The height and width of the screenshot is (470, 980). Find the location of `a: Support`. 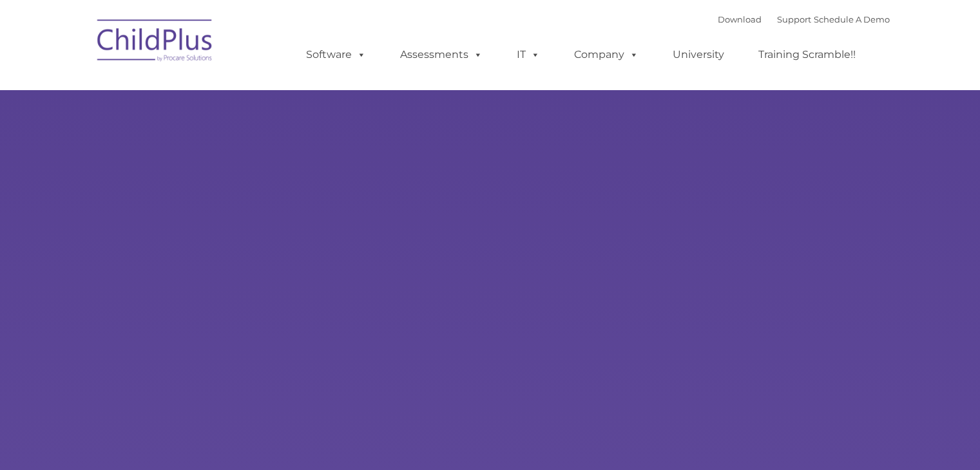

a: Support is located at coordinates (794, 20).